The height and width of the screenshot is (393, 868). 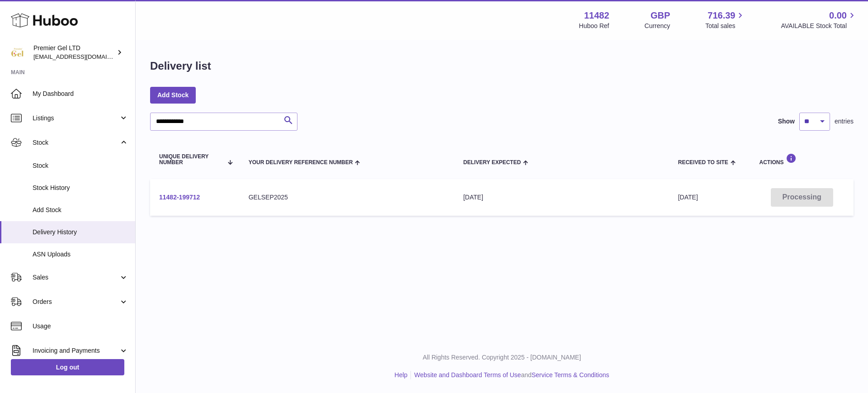 I want to click on label: Show, so click(x=786, y=121).